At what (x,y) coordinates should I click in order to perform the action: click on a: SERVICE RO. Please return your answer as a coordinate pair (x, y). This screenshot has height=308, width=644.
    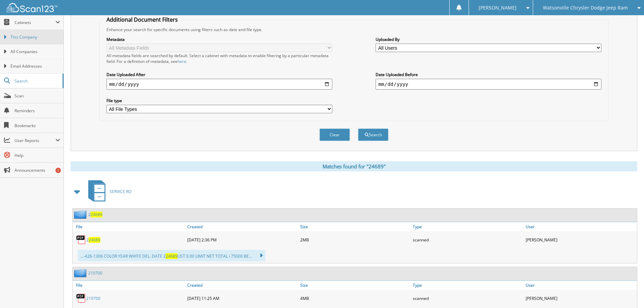
    Looking at the image, I should click on (107, 191).